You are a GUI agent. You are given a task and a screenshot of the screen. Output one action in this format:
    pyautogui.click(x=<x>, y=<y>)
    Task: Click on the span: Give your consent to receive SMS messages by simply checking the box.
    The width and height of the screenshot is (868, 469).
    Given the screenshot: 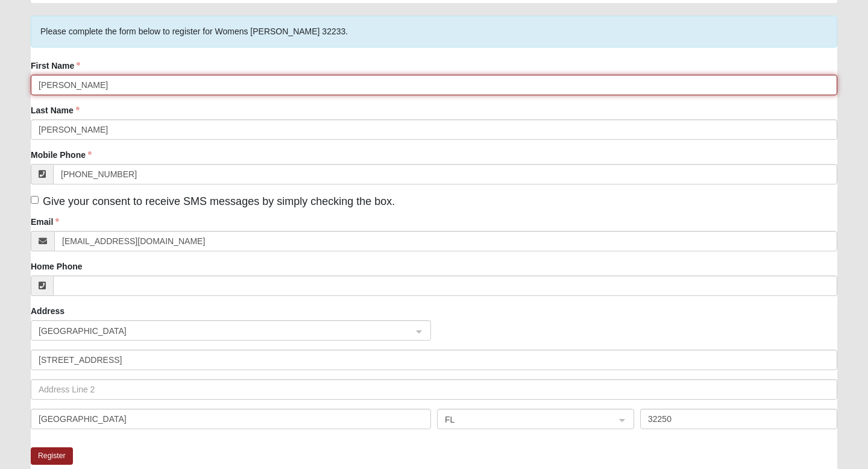 What is the action you would take?
    pyautogui.click(x=219, y=202)
    